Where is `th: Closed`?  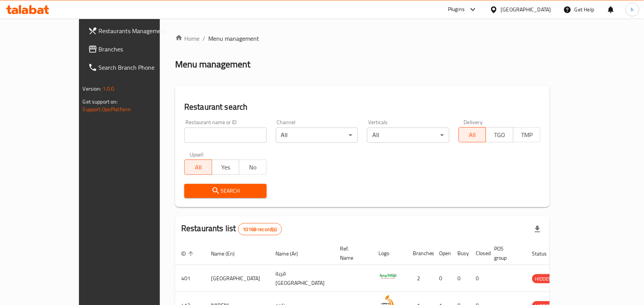
th: Closed is located at coordinates (479, 254).